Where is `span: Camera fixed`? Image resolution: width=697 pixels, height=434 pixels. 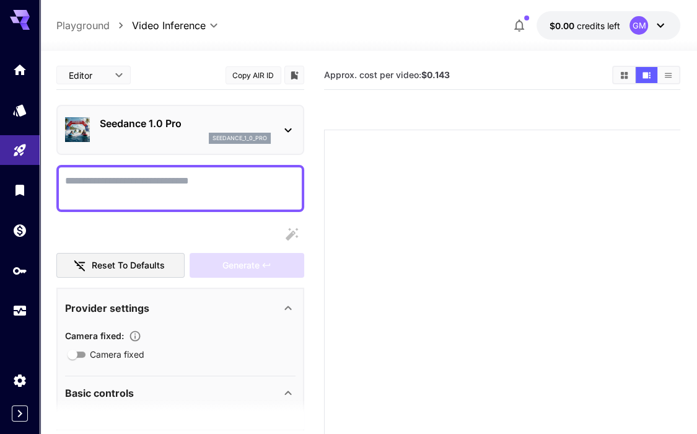
span: Camera fixed is located at coordinates (117, 354).